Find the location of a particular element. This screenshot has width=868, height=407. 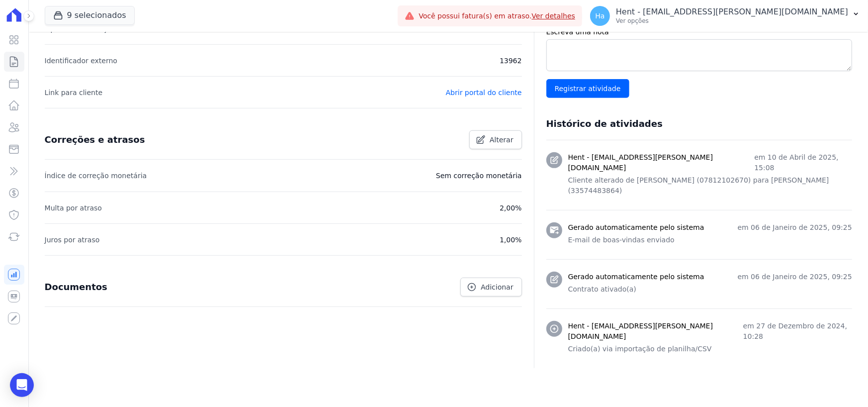

p: 1,00% is located at coordinates (511, 240).